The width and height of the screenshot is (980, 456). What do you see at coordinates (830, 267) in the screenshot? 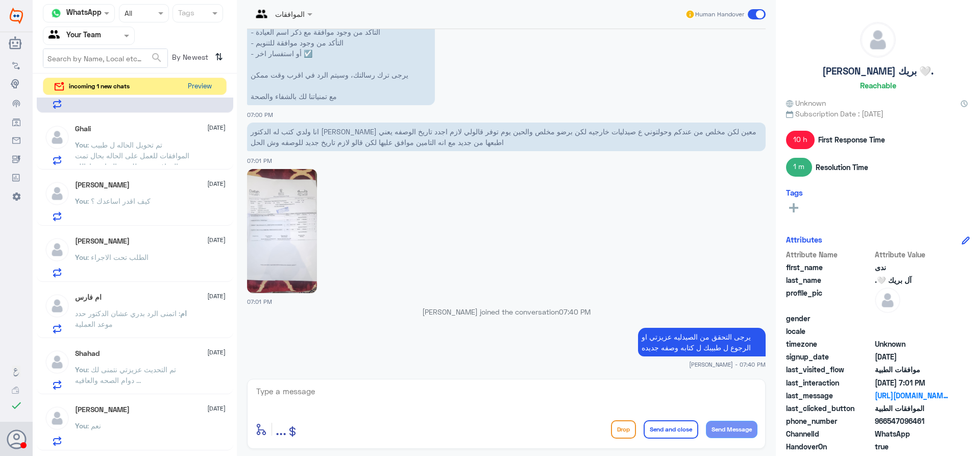
I see `span: first_name` at bounding box center [830, 267].